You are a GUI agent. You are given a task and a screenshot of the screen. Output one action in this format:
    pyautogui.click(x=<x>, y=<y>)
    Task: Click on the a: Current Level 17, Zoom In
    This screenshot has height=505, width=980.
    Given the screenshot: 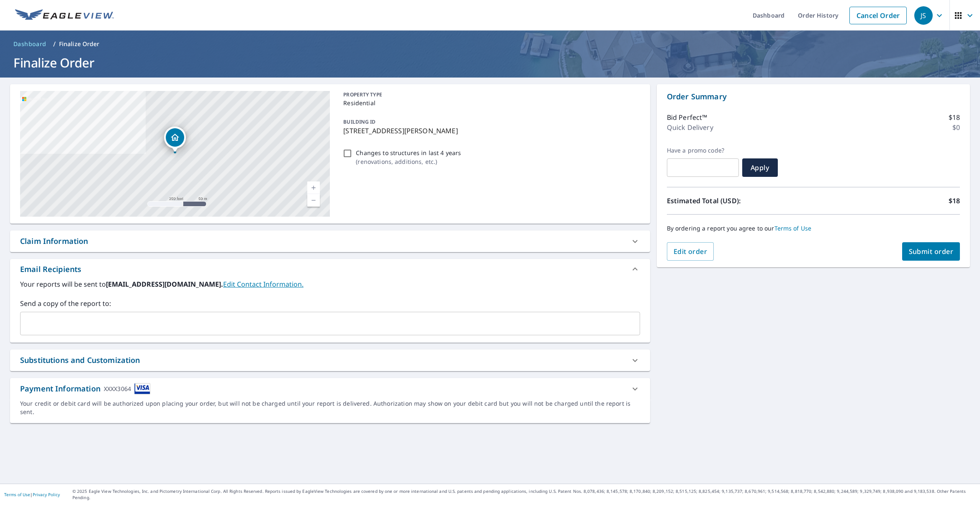 What is the action you would take?
    pyautogui.click(x=313, y=188)
    